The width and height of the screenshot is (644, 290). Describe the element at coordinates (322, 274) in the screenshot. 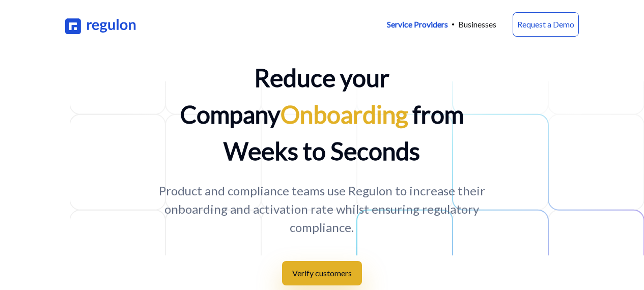

I see `button: Verify customers` at that location.